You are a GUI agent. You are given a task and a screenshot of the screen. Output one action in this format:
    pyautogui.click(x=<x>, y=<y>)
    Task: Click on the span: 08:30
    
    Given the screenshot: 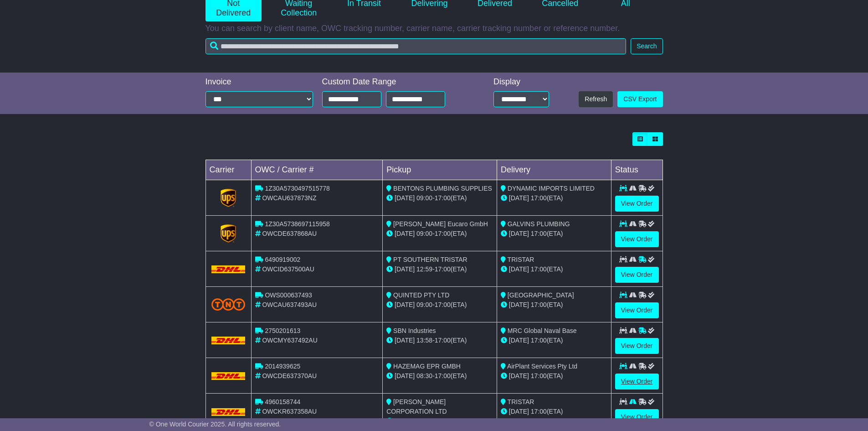 What is the action you would take?
    pyautogui.click(x=424, y=376)
    